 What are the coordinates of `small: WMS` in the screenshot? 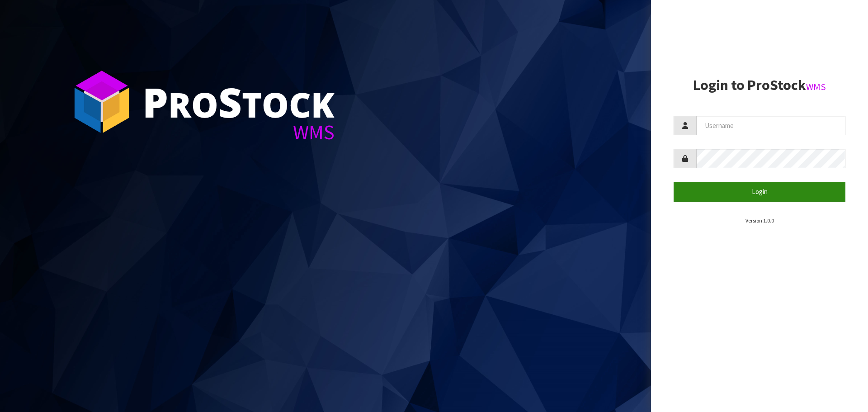 It's located at (816, 87).